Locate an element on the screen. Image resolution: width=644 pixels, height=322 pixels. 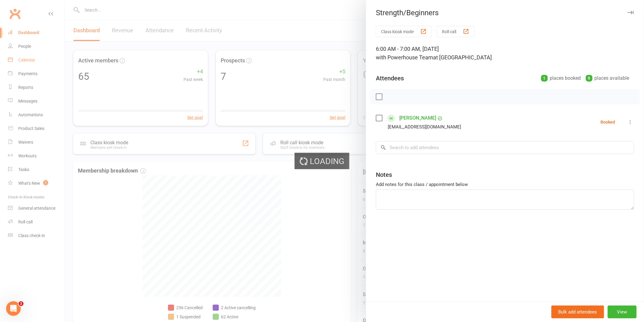
button: Roll call is located at coordinates (455, 31).